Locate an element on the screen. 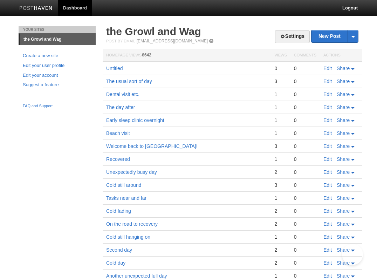 The image size is (377, 279). a: The day after is located at coordinates (121, 107).